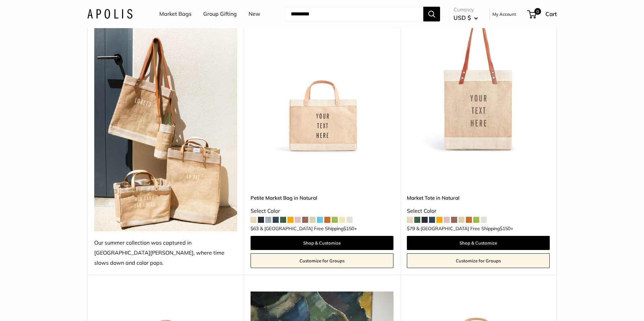 The height and width of the screenshot is (321, 644). I want to click on a: Market Tote in Natural, so click(478, 198).